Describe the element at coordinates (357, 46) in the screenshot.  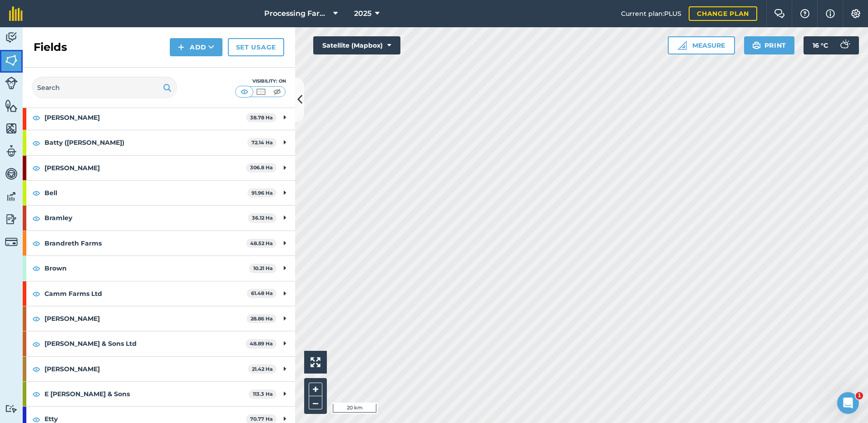
I see `button: Satellite (Mapbox)` at that location.